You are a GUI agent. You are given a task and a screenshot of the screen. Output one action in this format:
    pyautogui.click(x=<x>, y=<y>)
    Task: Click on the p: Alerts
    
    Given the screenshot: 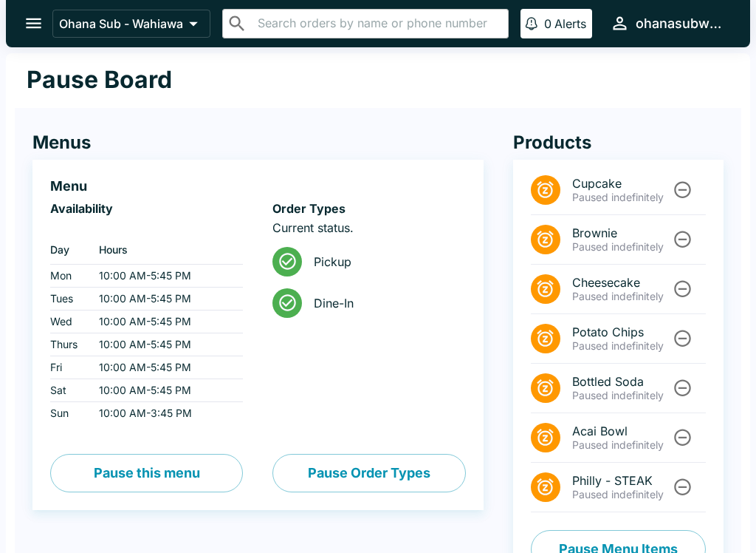 What is the action you would take?
    pyautogui.click(x=570, y=24)
    